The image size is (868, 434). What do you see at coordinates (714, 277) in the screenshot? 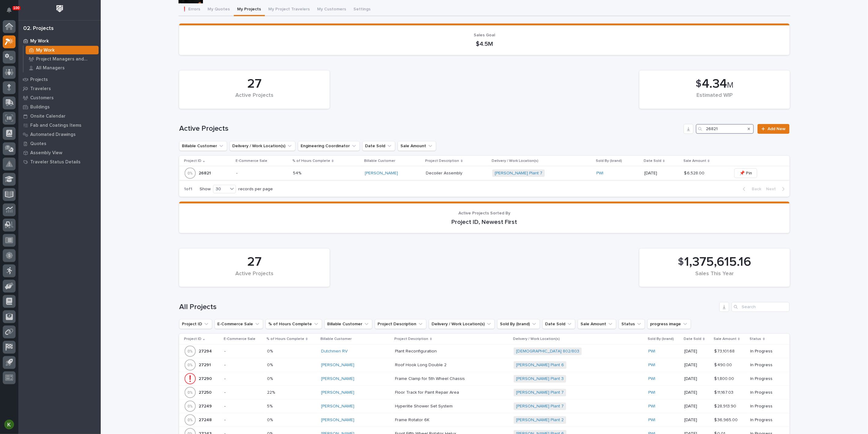
I see `div: Sales This Year` at bounding box center [714, 277].